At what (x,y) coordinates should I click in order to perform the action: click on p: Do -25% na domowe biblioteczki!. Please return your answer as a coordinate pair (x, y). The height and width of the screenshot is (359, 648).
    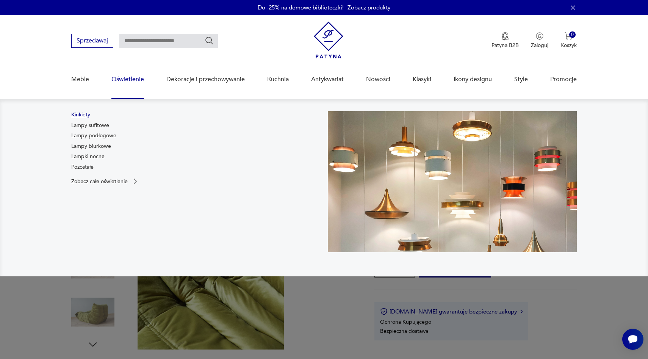
    Looking at the image, I should click on (301, 8).